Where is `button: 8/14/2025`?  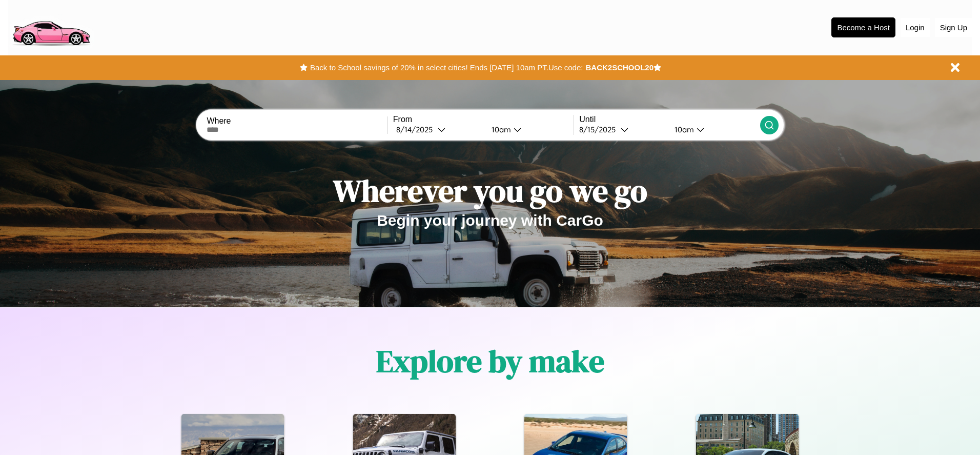 button: 8/14/2025 is located at coordinates (438, 129).